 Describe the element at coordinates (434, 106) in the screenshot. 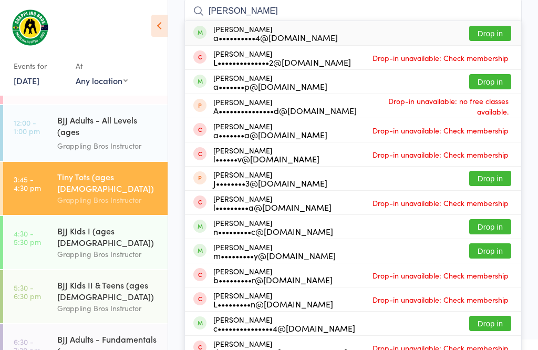

I see `span: Drop-in unavailable: no free classes available.` at that location.